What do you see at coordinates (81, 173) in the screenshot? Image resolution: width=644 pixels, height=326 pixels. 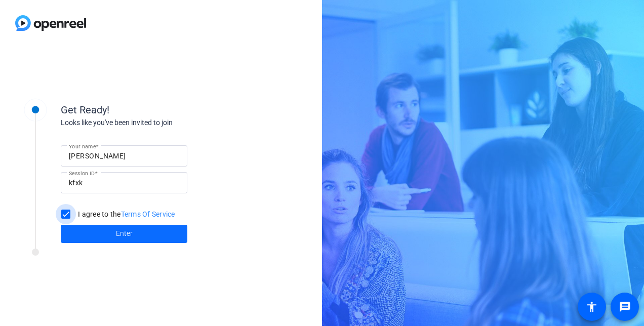 I see `mat-label: Session ID` at bounding box center [81, 173].